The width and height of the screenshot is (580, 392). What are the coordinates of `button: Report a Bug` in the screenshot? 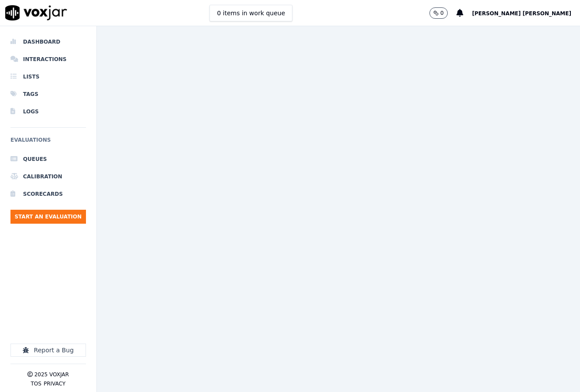 It's located at (48, 350).